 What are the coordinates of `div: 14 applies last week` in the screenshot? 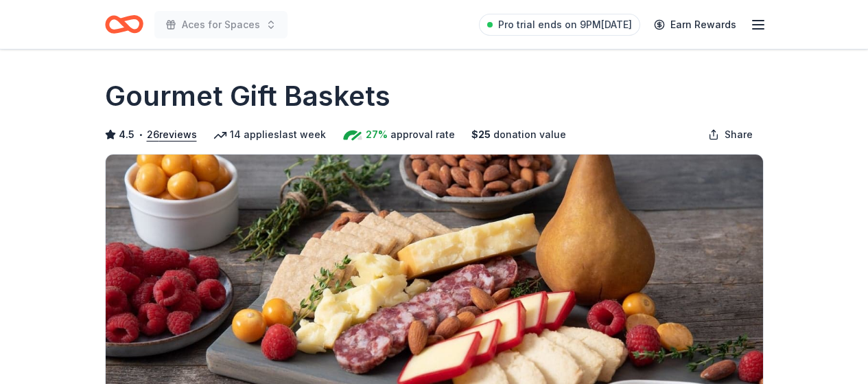 It's located at (269, 134).